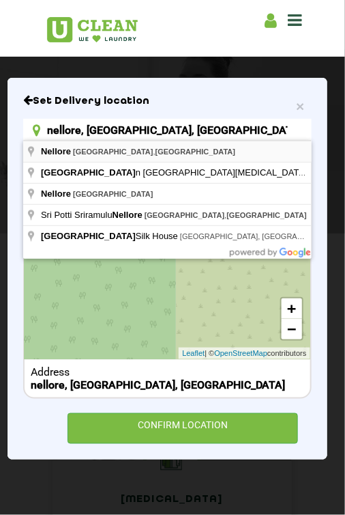 Image resolution: width=345 pixels, height=515 pixels. What do you see at coordinates (111, 235) in the screenshot?
I see `span: Silk House` at bounding box center [111, 235].